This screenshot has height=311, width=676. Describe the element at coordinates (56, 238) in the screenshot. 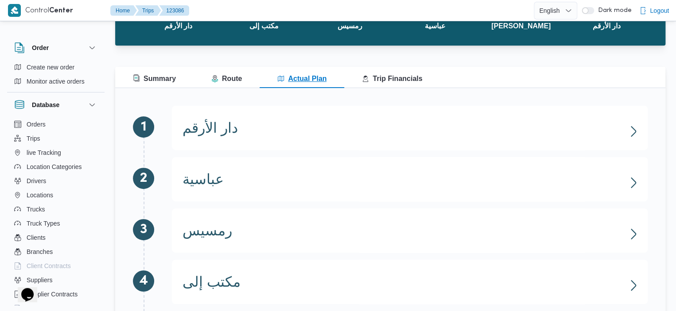

I see `button: Clients` at that location.